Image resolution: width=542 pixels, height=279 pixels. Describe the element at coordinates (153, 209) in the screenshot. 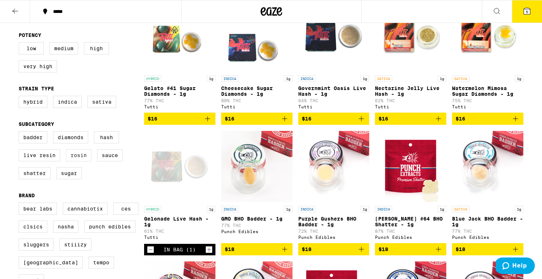

I see `p: HYBRID` at that location.